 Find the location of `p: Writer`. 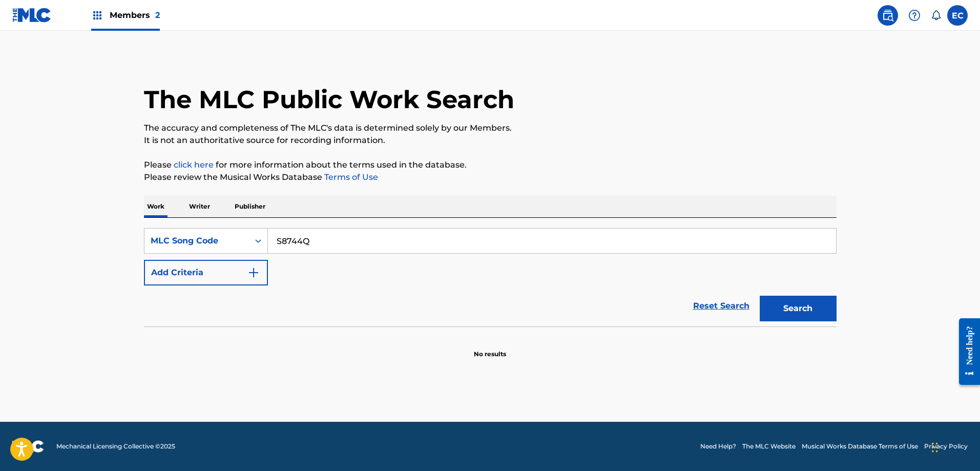

p: Writer is located at coordinates (199, 206).